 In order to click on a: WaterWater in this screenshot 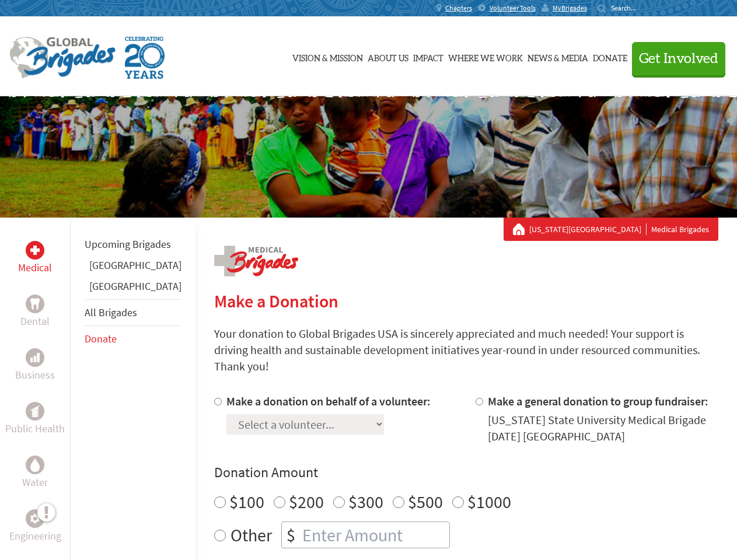, I will do `click(35, 473)`.